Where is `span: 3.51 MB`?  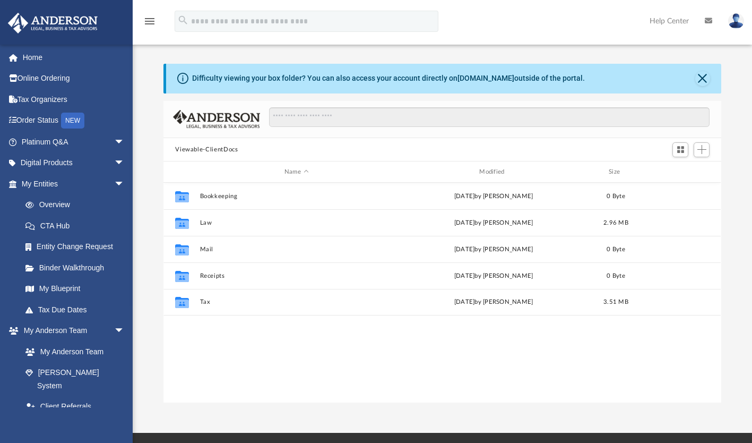 span: 3.51 MB is located at coordinates (616, 301).